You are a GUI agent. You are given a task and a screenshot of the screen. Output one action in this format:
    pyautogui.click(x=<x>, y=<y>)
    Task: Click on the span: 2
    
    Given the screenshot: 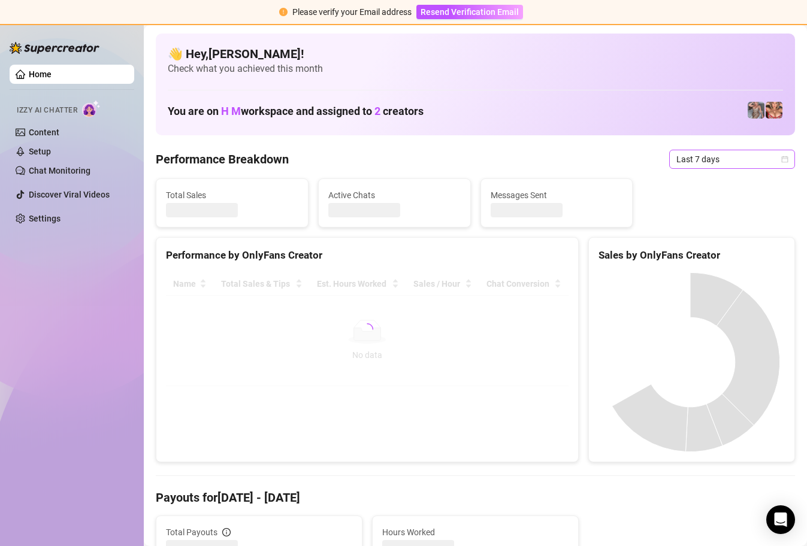 What is the action you would take?
    pyautogui.click(x=377, y=111)
    